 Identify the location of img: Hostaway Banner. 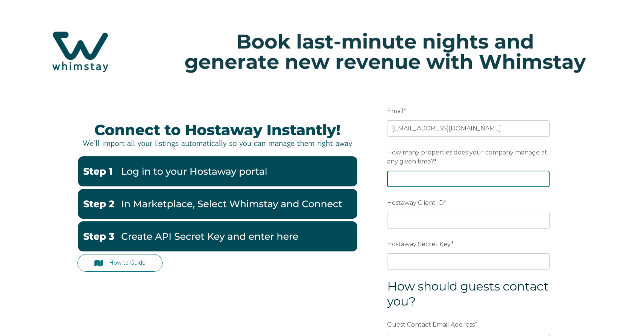
(217, 135).